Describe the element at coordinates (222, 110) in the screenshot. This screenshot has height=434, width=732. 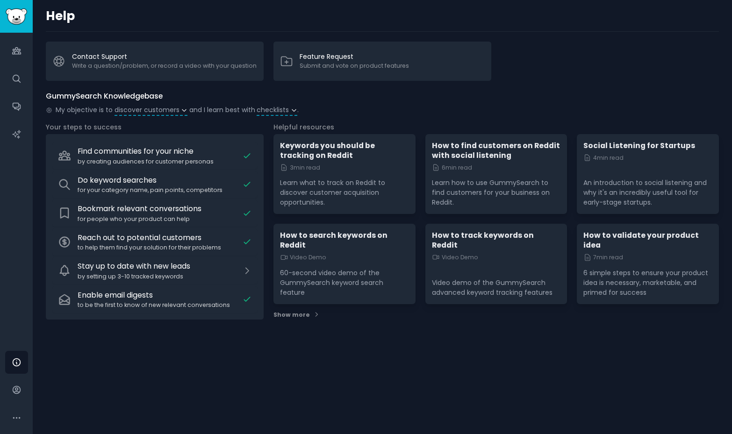
I see `span: and I learn best with` at that location.